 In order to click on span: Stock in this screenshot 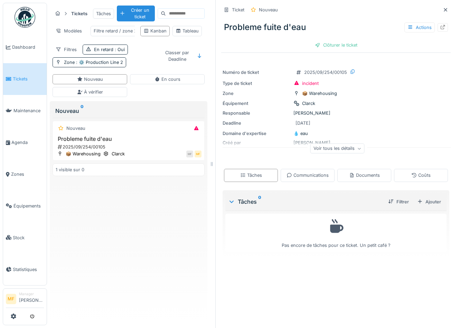, I will do `click(28, 238)`.